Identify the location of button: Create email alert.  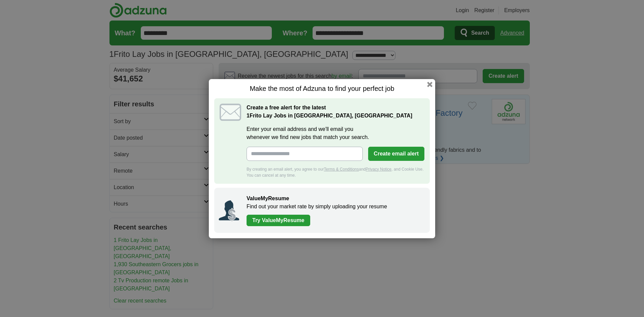
(396, 154).